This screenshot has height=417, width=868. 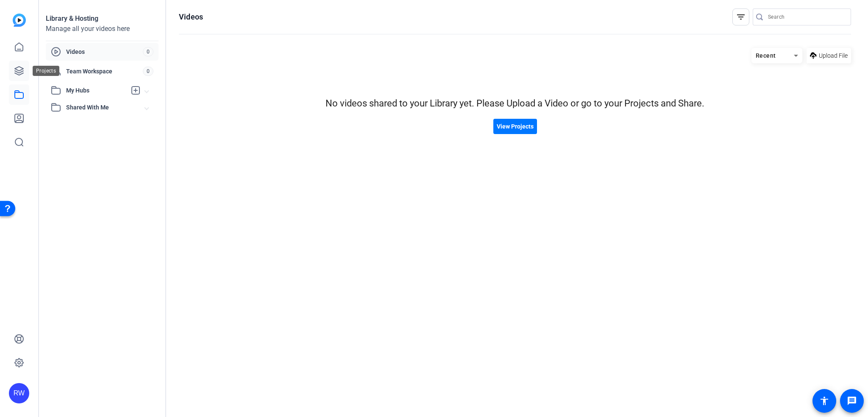 What do you see at coordinates (833, 56) in the screenshot?
I see `span: Upload File` at bounding box center [833, 56].